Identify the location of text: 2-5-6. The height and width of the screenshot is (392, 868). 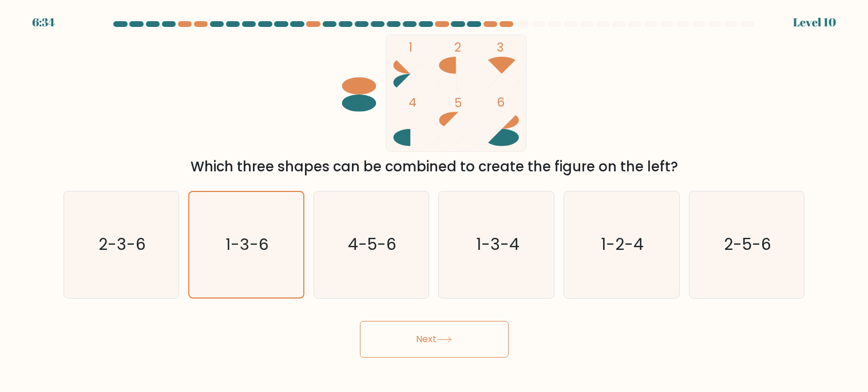
(747, 244).